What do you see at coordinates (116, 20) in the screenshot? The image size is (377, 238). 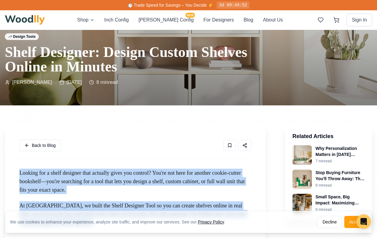 I see `button: Inch Config` at bounding box center [116, 20].